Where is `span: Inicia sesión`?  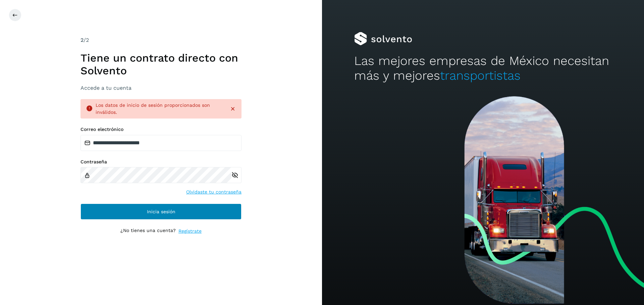 span: Inicia sesión is located at coordinates (161, 212).